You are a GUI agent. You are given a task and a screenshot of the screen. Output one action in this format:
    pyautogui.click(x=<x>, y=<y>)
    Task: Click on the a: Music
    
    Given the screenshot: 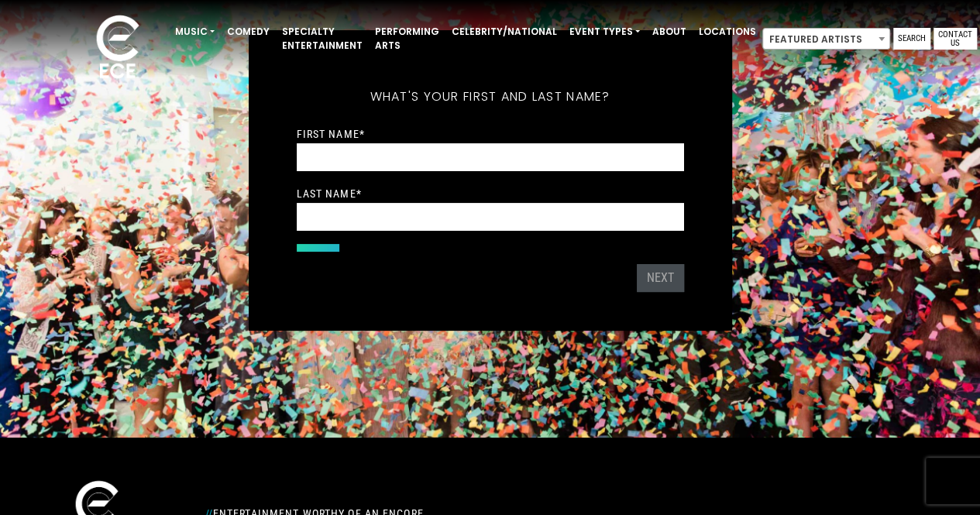 What is the action you would take?
    pyautogui.click(x=194, y=32)
    